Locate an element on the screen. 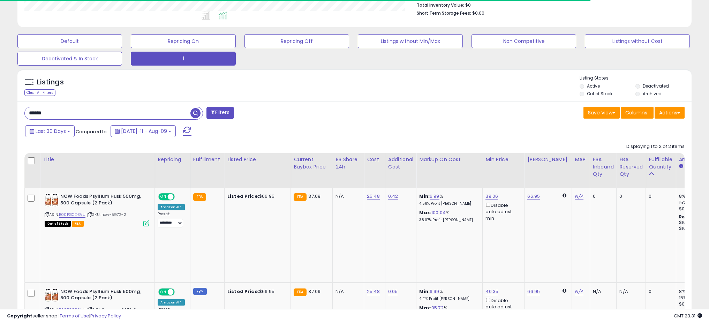 The width and height of the screenshot is (709, 323). a: N/A is located at coordinates (579, 196).